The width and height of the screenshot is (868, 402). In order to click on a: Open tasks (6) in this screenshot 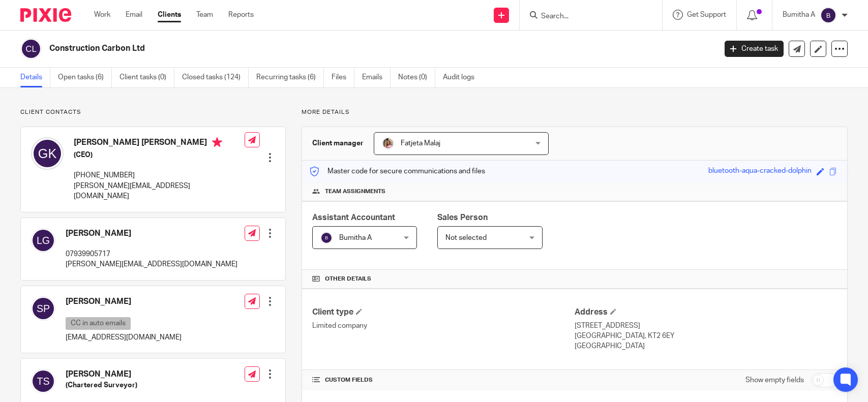, I will do `click(85, 77)`.